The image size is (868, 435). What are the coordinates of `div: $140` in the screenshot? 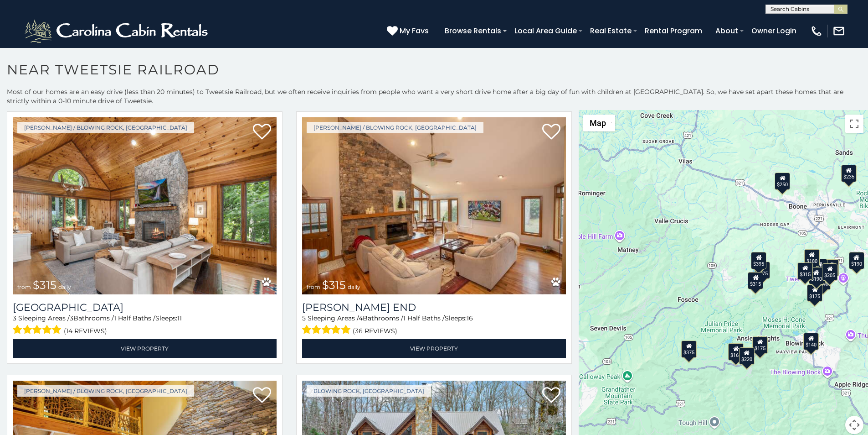 It's located at (812, 341).